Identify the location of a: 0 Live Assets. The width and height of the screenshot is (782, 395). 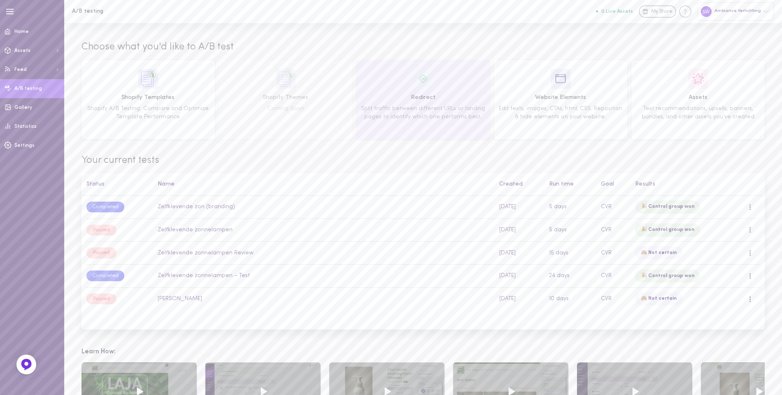
(618, 12).